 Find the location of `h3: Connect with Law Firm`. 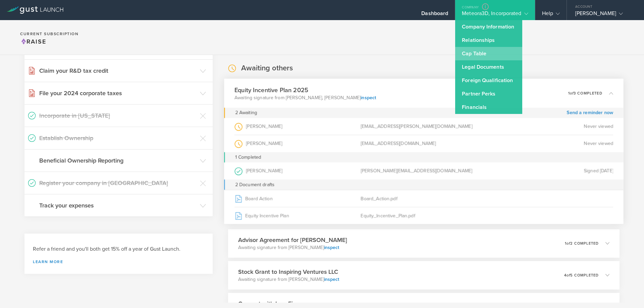

h3: Connect with Law Firm is located at coordinates (288, 304).